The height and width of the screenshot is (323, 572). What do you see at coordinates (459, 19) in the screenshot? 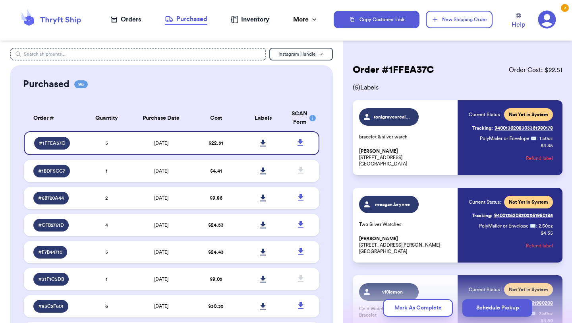
I see `button: New Shipping Order` at bounding box center [459, 19].